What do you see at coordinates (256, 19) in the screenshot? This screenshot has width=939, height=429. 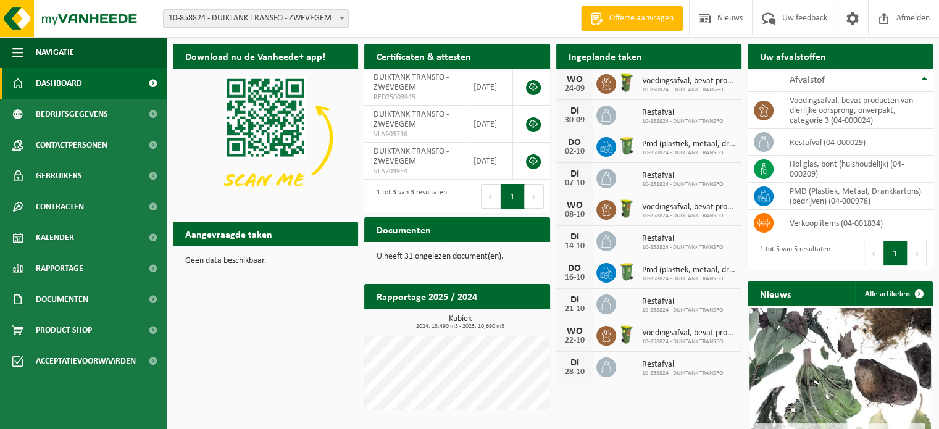 I see `span: 10-858824 - DUIKTANK TRANSFO - ZWEVEGEM` at bounding box center [256, 19].